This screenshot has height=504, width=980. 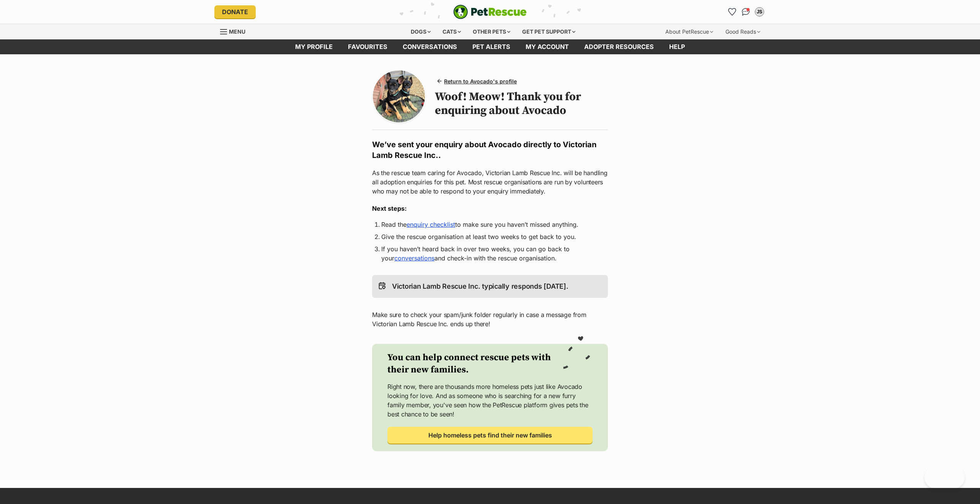 I want to click on a: enquiry checklist, so click(x=431, y=225).